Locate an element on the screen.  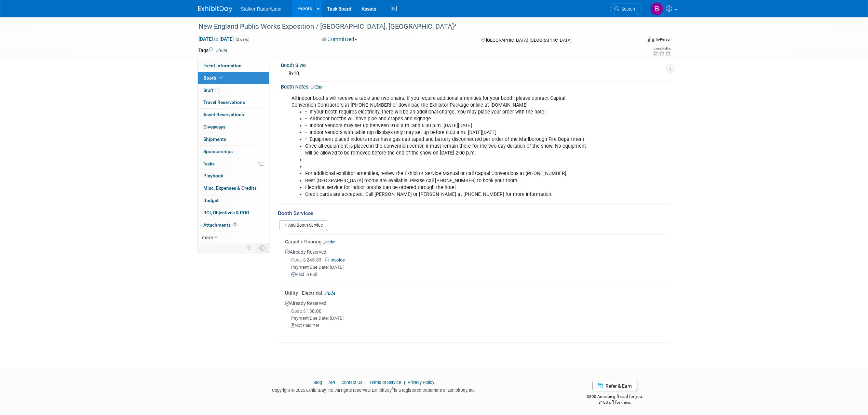
div: $150 off for them. is located at coordinates (614, 402).